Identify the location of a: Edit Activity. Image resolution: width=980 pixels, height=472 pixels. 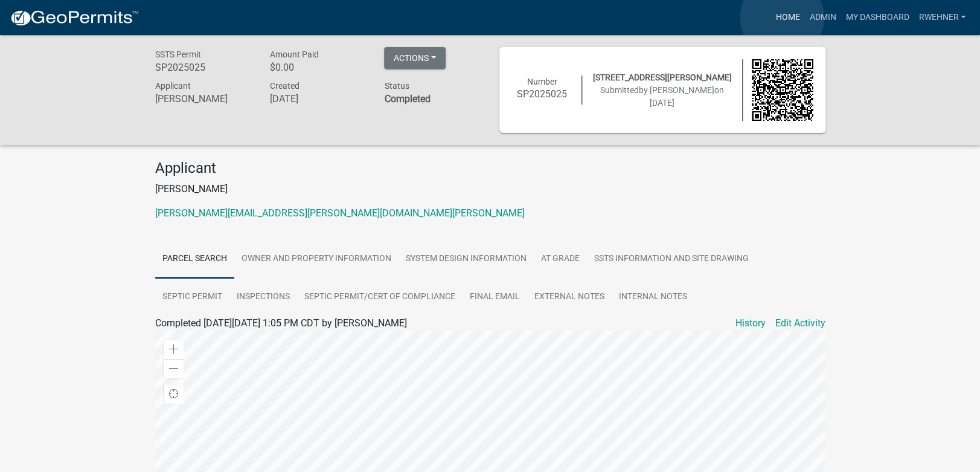
(800, 323).